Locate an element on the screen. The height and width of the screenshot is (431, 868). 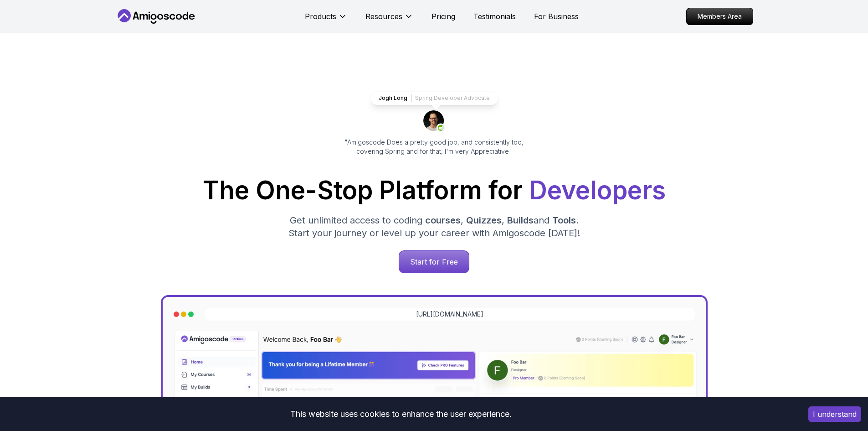
span: Quizzes is located at coordinates (484, 220).